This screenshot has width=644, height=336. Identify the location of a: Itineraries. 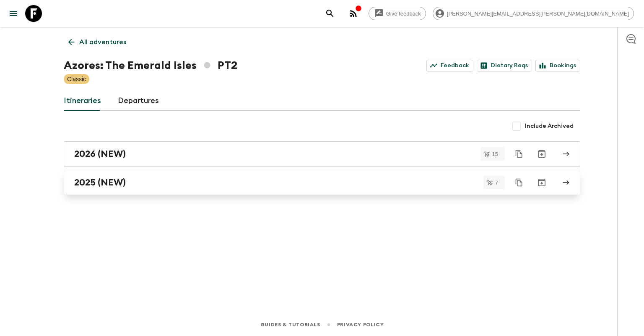
(82, 101).